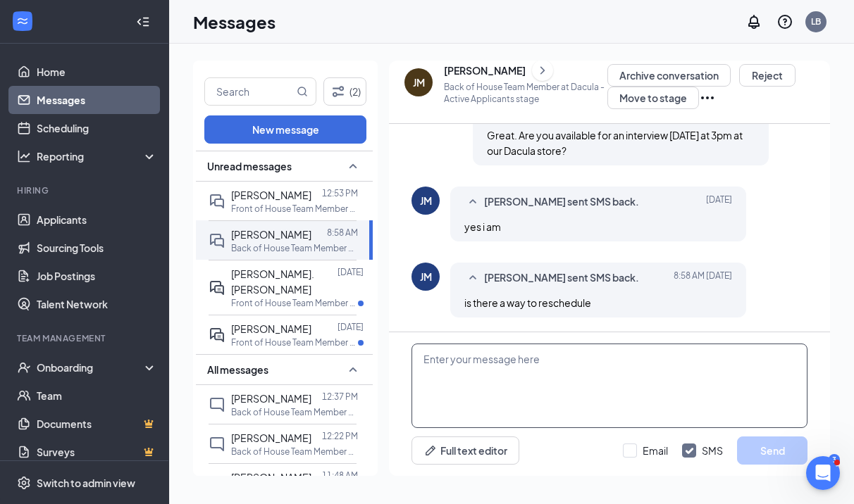 This screenshot has width=854, height=504. Describe the element at coordinates (340, 436) in the screenshot. I see `p: 12:22 PM` at that location.